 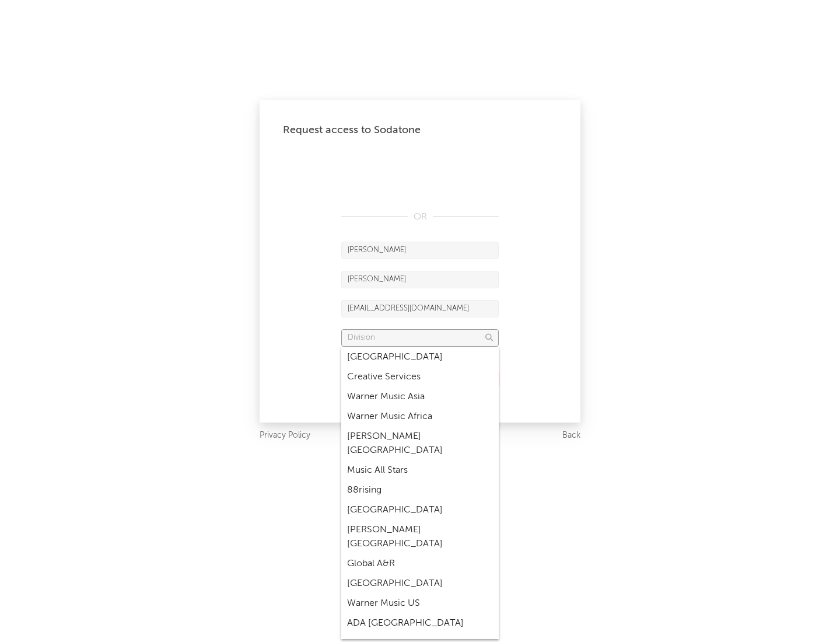 I want to click on input: Division, so click(x=420, y=338).